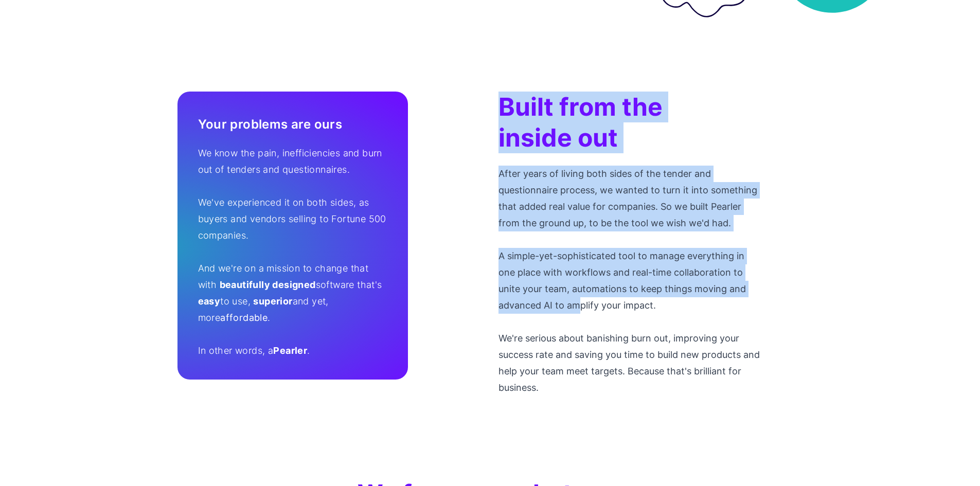  What do you see at coordinates (244, 317) in the screenshot?
I see `b: affordable` at bounding box center [244, 317].